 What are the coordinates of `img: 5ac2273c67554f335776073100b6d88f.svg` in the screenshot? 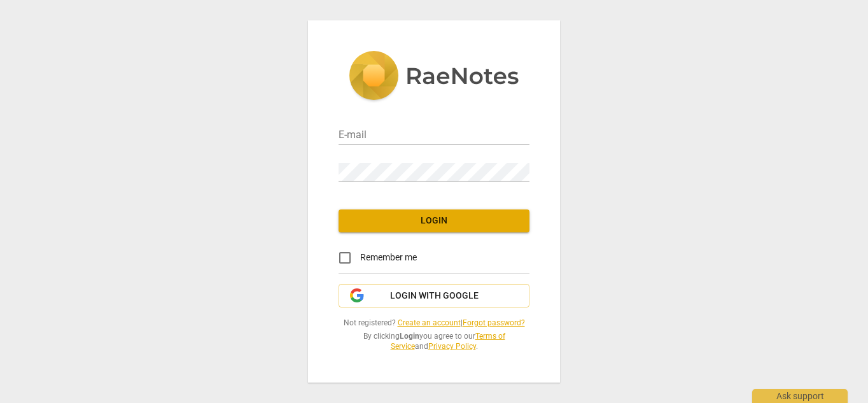 It's located at (434, 77).